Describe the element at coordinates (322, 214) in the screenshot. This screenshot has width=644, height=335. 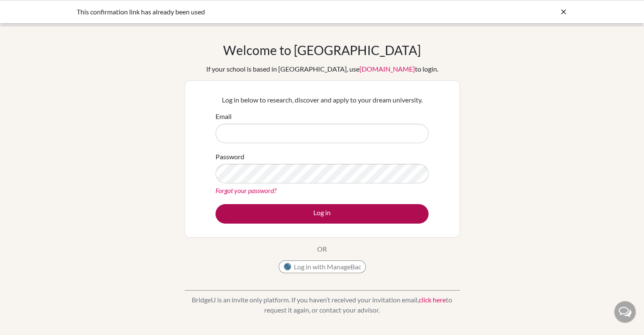
I see `button: Log in` at that location.